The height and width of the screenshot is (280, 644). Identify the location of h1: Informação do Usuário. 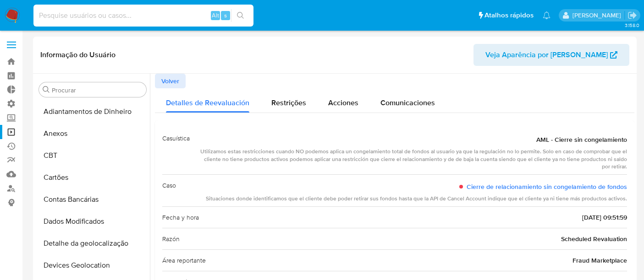
(78, 55).